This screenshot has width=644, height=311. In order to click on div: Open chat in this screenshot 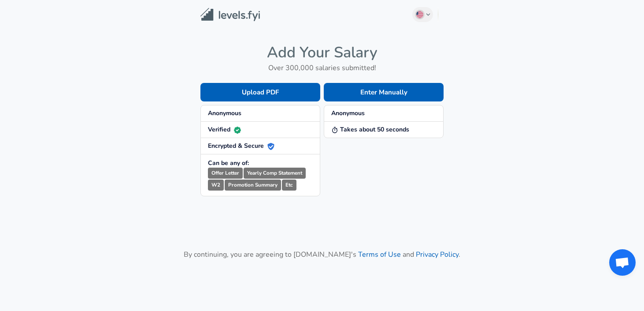, I will do `click(622, 262)`.